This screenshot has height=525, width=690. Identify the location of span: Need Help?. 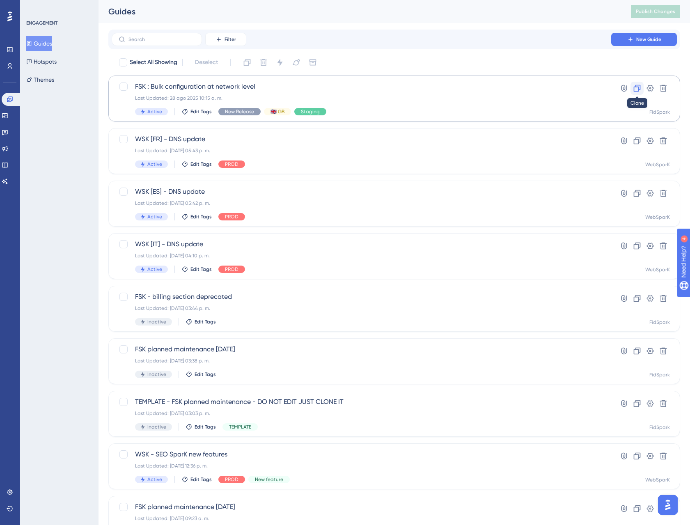
(35, 7).